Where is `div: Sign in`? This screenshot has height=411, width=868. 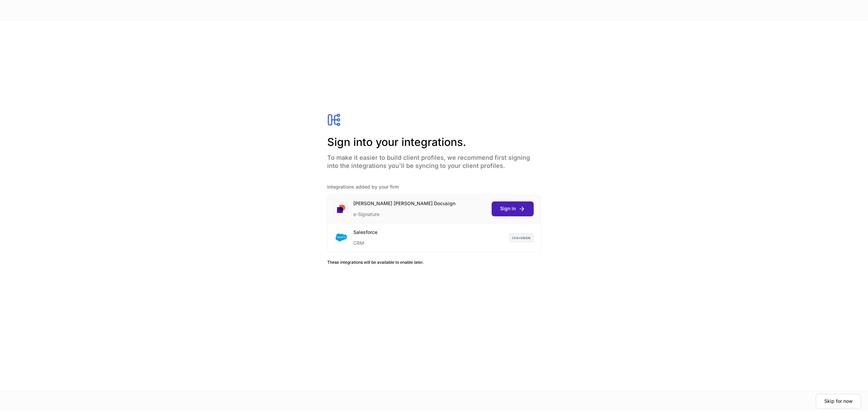 div: Sign in is located at coordinates (513, 208).